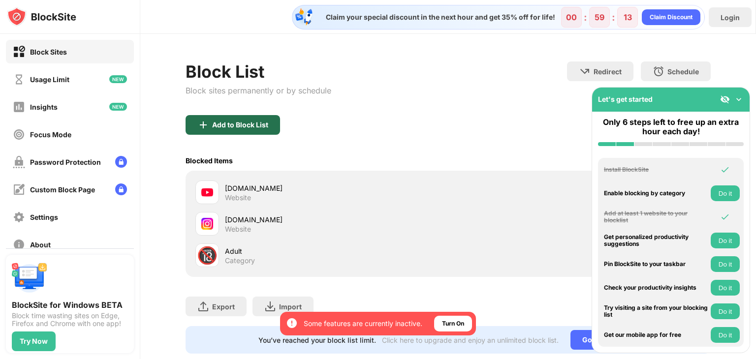 The width and height of the screenshot is (756, 359). I want to click on div: Try visiting a site from your blocking list, so click(656, 312).